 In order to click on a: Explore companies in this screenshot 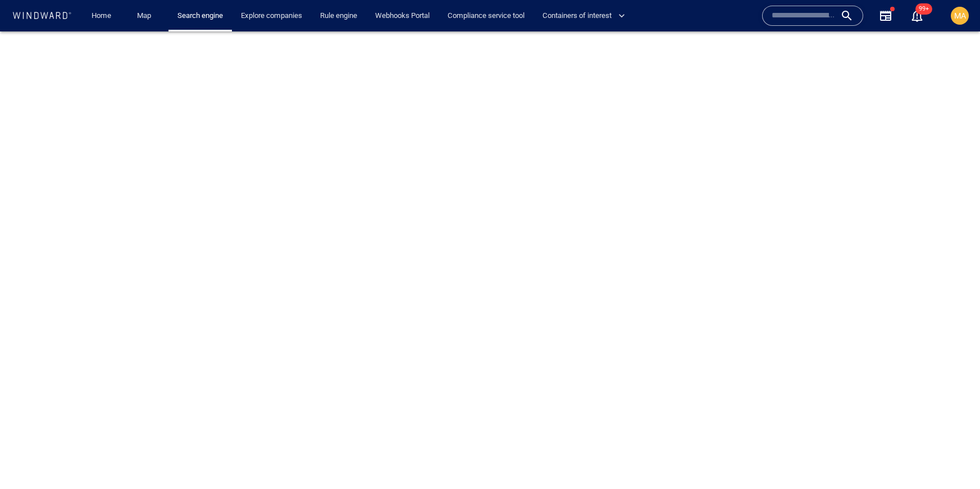, I will do `click(271, 16)`.